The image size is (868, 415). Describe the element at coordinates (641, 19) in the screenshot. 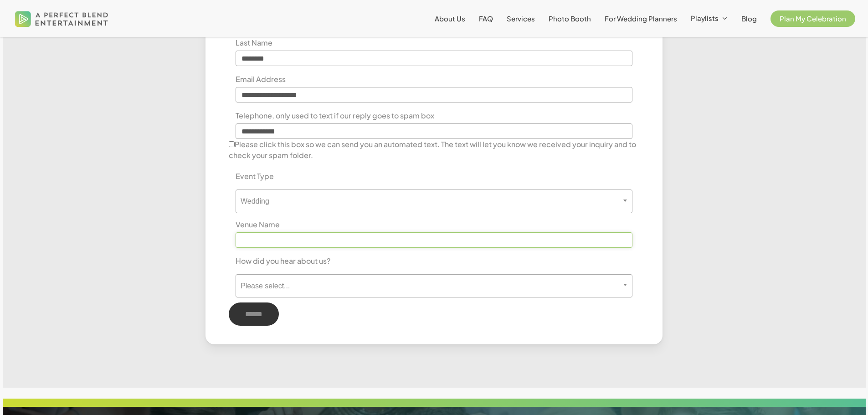

I see `a: For Wedding Planners` at that location.